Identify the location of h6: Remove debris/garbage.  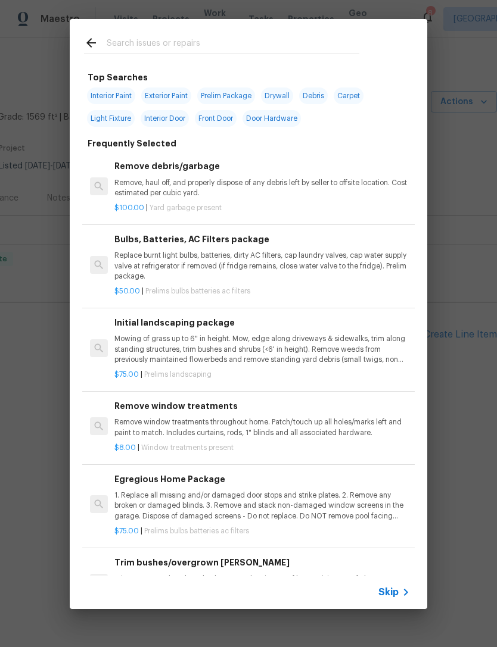
(262, 166).